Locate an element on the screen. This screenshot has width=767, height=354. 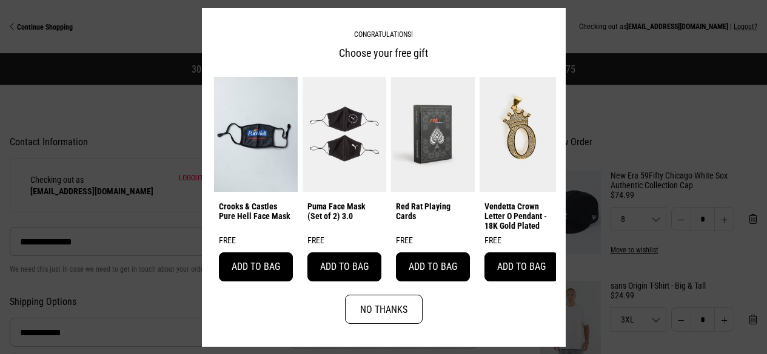
a: Vendetta Crown Letter O Pendant - 18K Gold Plated is located at coordinates (521, 216).